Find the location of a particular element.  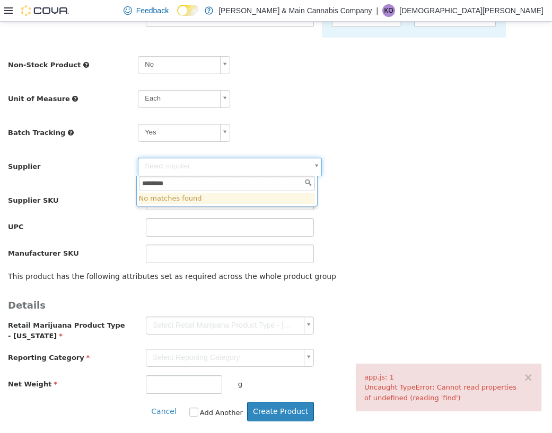

span: Feedback is located at coordinates (152, 11).